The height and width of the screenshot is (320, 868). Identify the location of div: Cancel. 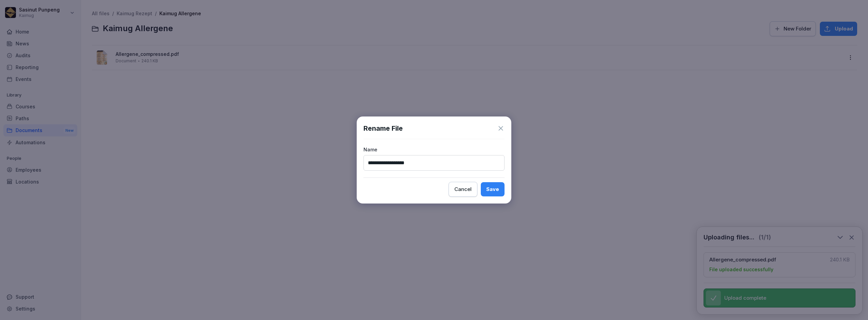
(463, 189).